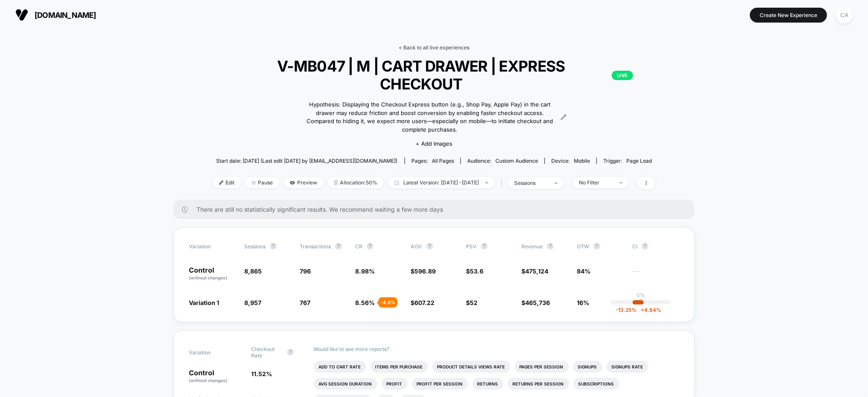  I want to click on span: PSV, so click(471, 246).